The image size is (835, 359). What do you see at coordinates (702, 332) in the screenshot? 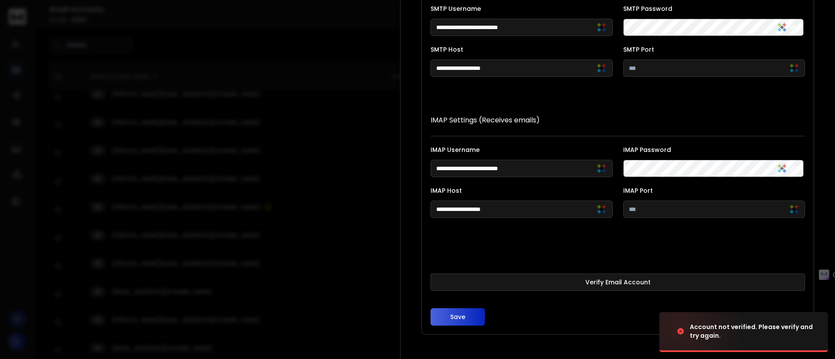
I see `img: image` at bounding box center [702, 332].